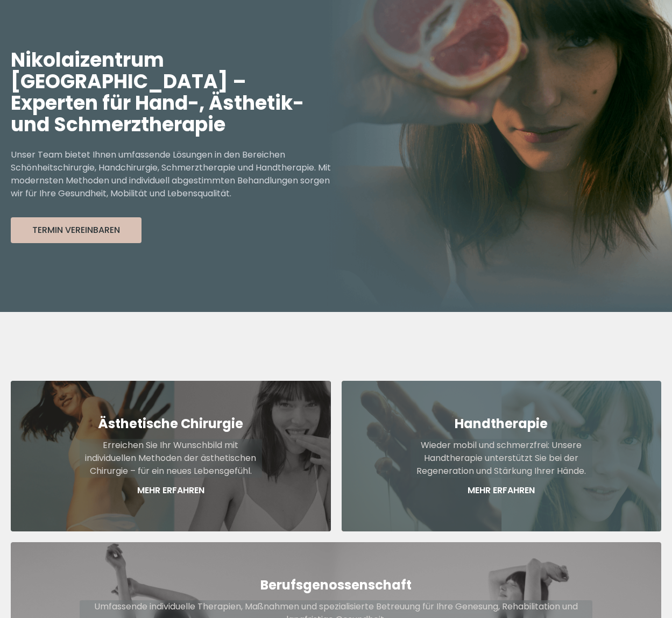 This screenshot has width=672, height=618. Describe the element at coordinates (171, 424) in the screenshot. I see `strong: Ästhetische Chirurgie` at that location.